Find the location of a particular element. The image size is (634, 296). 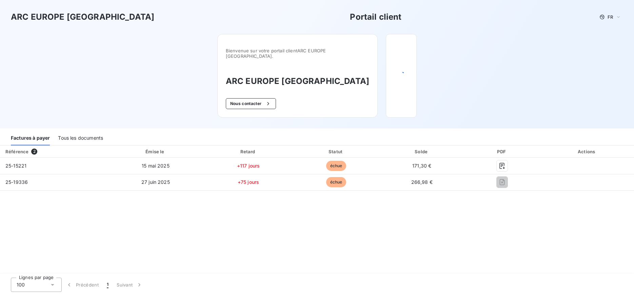

span: FR is located at coordinates (611, 17).